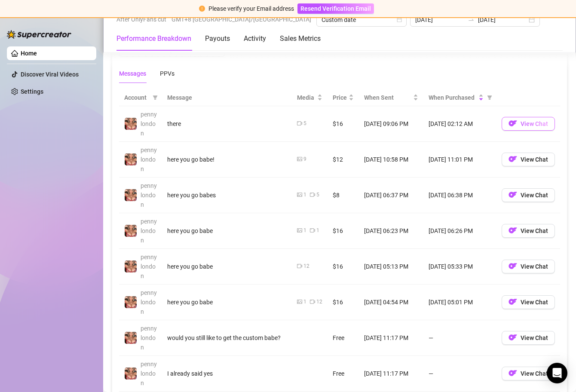  Describe the element at coordinates (227, 97) in the screenshot. I see `th: Message` at that location.